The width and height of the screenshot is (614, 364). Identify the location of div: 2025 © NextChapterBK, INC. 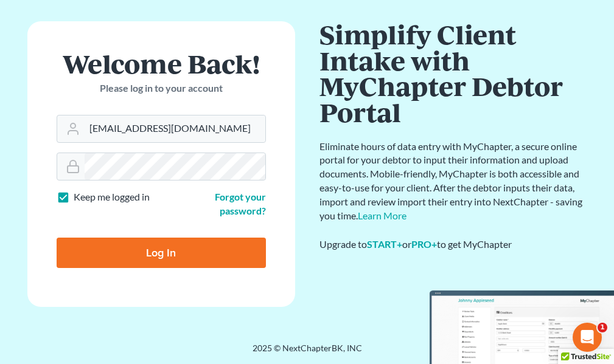
(307, 353).